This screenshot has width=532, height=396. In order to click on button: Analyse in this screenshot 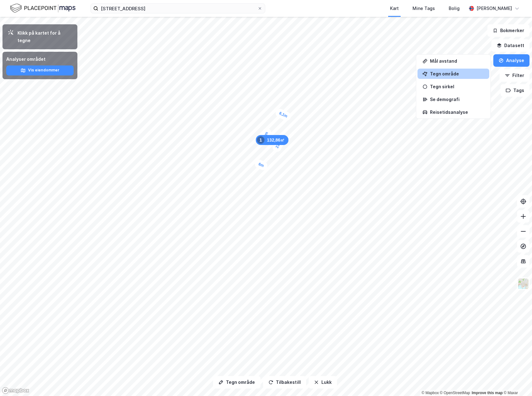, I will do `click(511, 60)`.